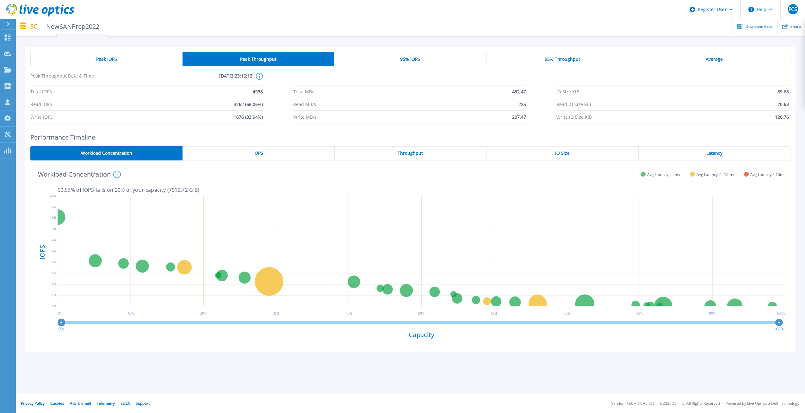  What do you see at coordinates (410, 137) in the screenshot?
I see `h2: Performance Timeline` at bounding box center [410, 137].